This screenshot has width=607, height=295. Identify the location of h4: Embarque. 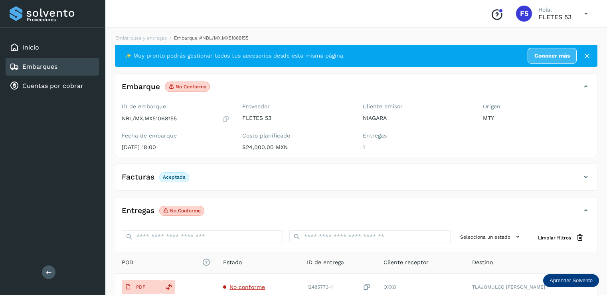
(141, 87).